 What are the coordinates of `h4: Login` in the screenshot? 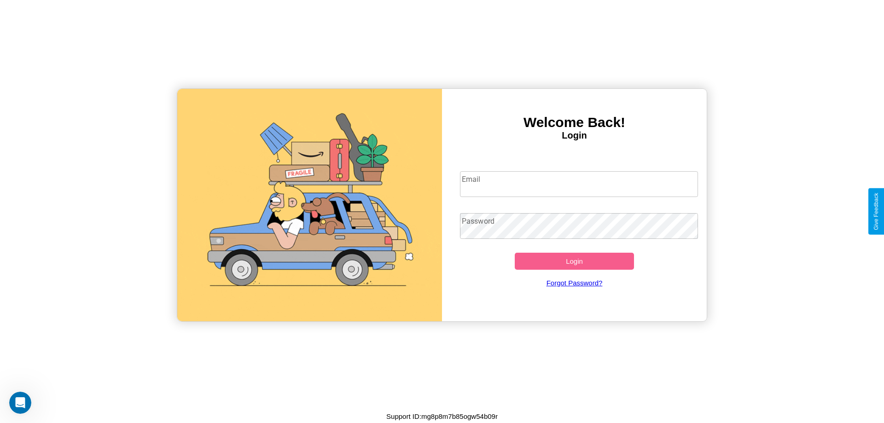 It's located at (574, 135).